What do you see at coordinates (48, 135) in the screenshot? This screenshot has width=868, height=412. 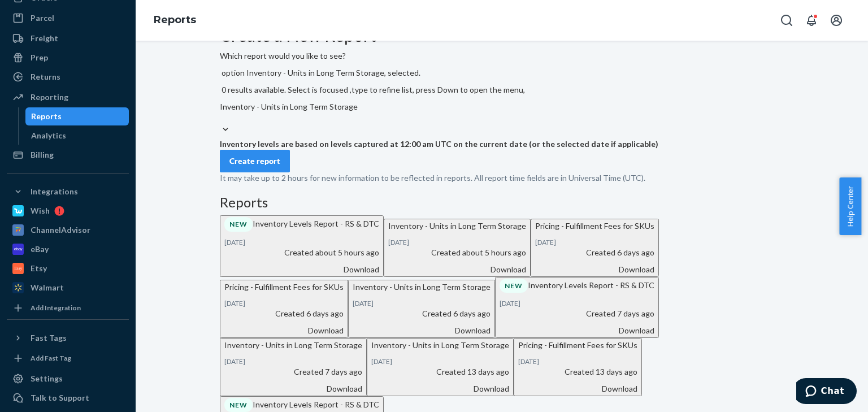 I see `div: Analytics` at bounding box center [48, 135].